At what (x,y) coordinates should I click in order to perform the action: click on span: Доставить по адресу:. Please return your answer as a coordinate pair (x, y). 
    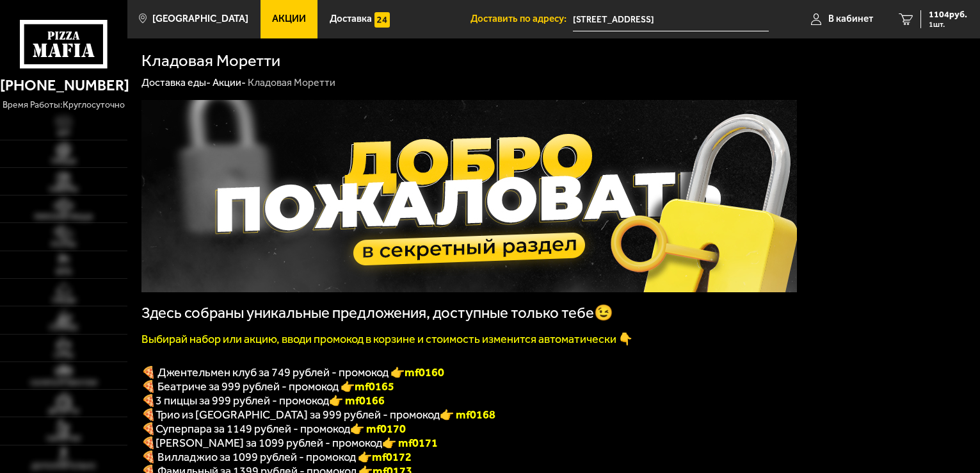
    Looking at the image, I should click on (522, 19).